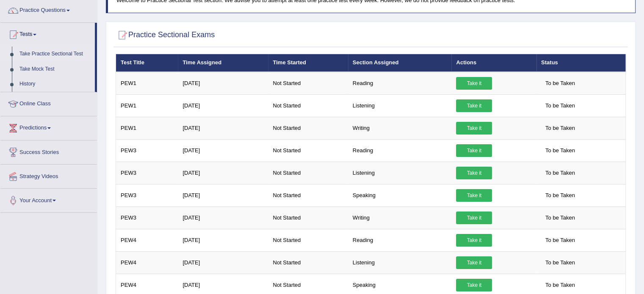 Image resolution: width=644 pixels, height=294 pixels. I want to click on th: Actions, so click(494, 63).